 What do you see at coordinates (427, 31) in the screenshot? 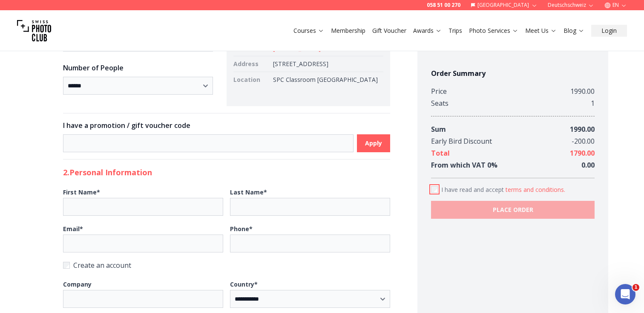
I see `button: Awards` at bounding box center [427, 31].